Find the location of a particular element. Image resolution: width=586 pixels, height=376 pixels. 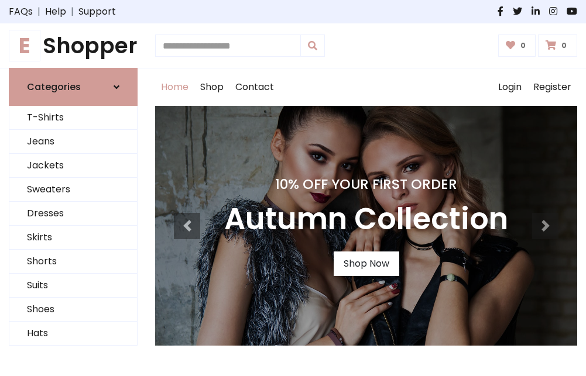

a: EShopper is located at coordinates (73, 46).